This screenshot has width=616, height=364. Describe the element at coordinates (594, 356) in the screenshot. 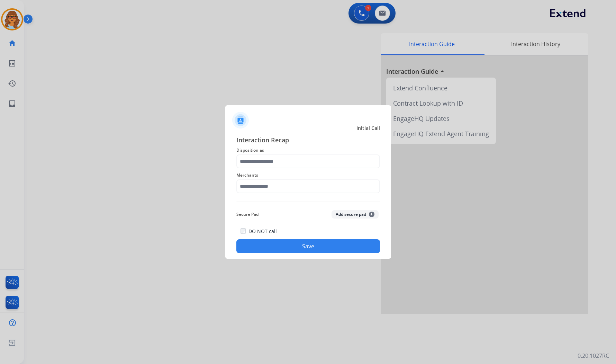

I see `p: 0.20.1027RC` at that location.